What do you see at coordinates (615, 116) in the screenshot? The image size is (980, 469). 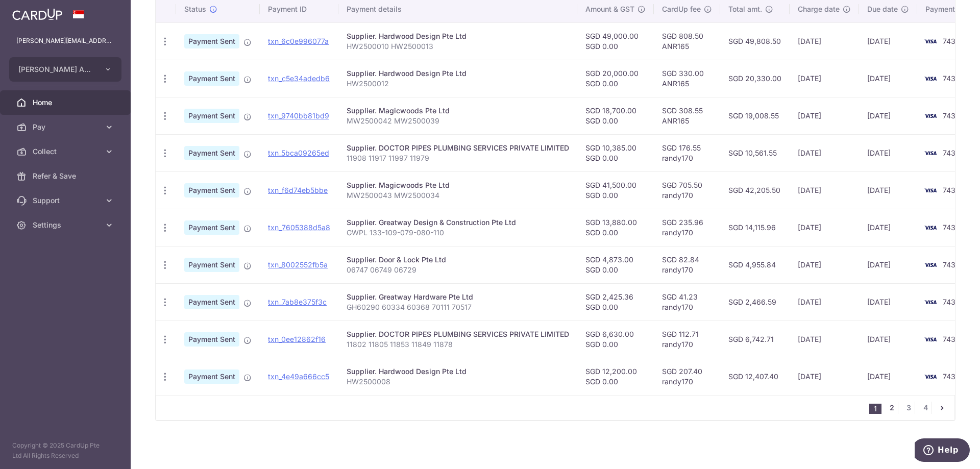 I see `td: SGD 18,700.00 SGD 0.00` at bounding box center [615, 116].